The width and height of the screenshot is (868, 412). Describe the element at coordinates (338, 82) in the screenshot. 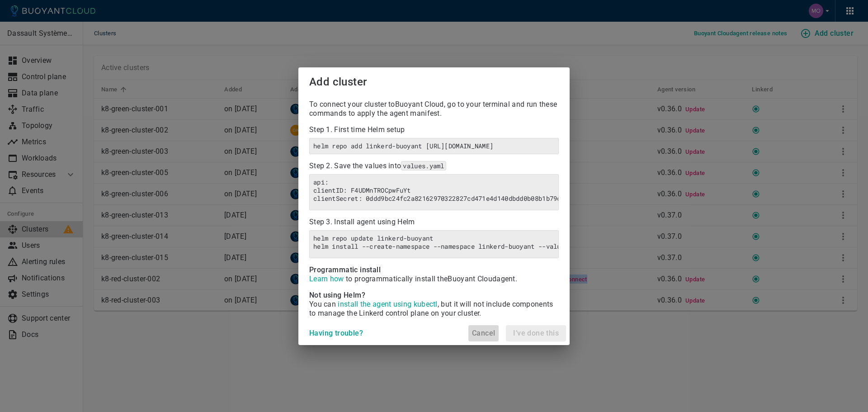

I see `span: Add cluster` at that location.